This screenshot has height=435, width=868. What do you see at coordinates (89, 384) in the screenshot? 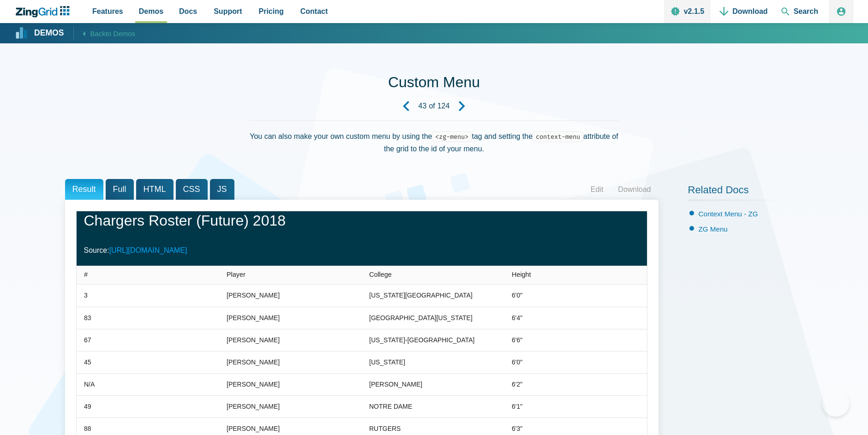
I see `div: N/A` at bounding box center [89, 384].